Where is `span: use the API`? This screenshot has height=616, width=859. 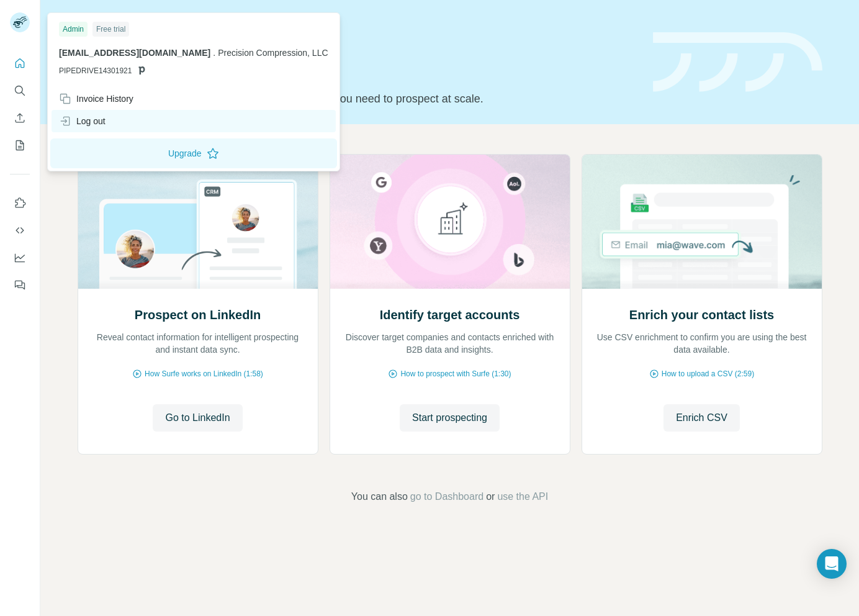 span: use the API is located at coordinates (523, 497).